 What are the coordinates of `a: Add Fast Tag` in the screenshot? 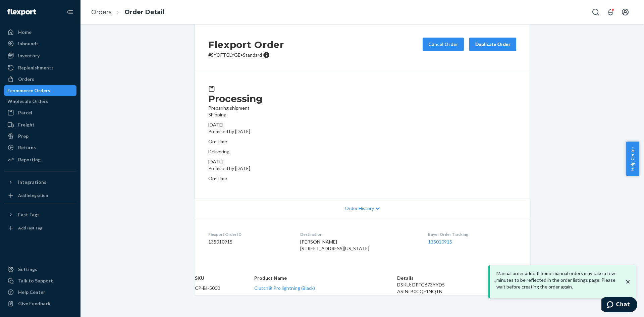 It's located at (40, 228).